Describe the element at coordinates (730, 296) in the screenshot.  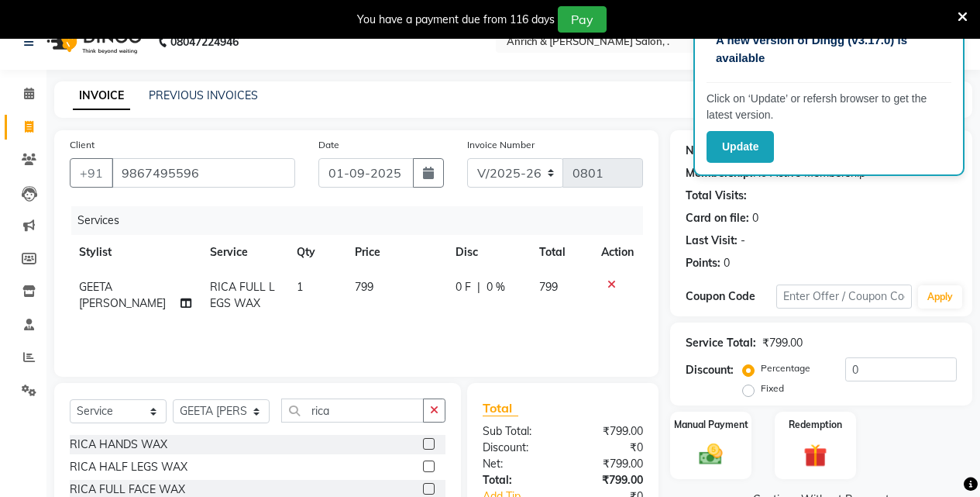
I see `div: Coupon Code` at that location.